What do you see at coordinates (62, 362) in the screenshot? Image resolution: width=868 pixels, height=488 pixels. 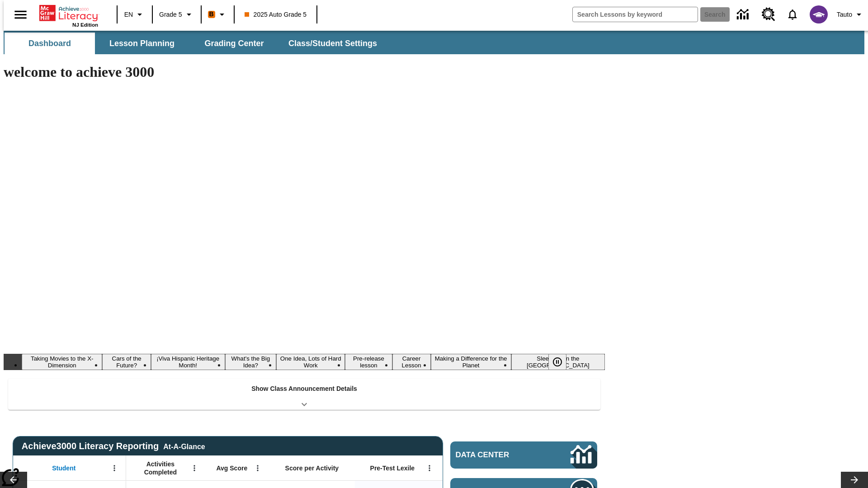 I see `button: Slide 1 Taking Movies to the X-Dimension` at bounding box center [62, 362].